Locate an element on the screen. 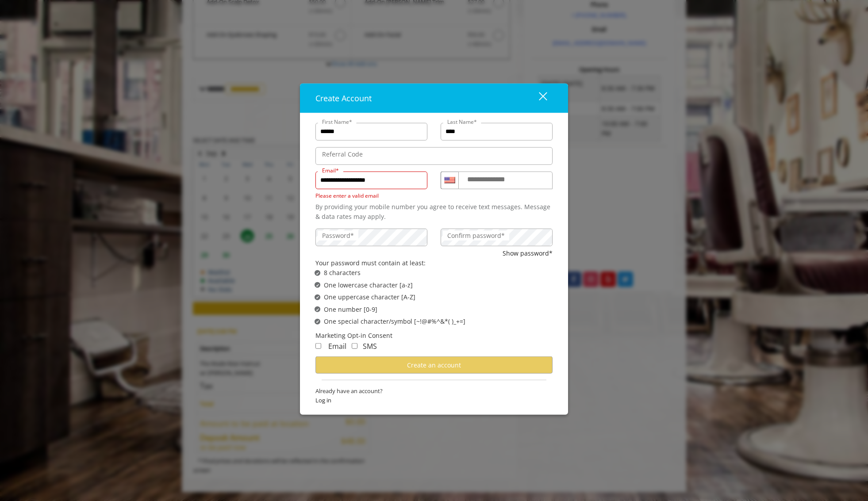 The image size is (868, 501). div: Please enter a valid email is located at coordinates (371, 195).